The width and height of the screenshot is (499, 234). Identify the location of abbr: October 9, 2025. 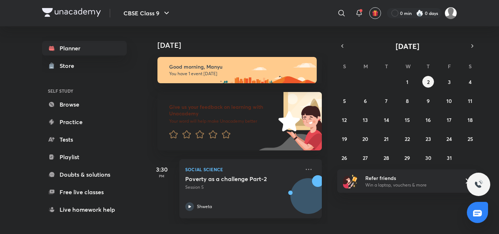
(428, 101).